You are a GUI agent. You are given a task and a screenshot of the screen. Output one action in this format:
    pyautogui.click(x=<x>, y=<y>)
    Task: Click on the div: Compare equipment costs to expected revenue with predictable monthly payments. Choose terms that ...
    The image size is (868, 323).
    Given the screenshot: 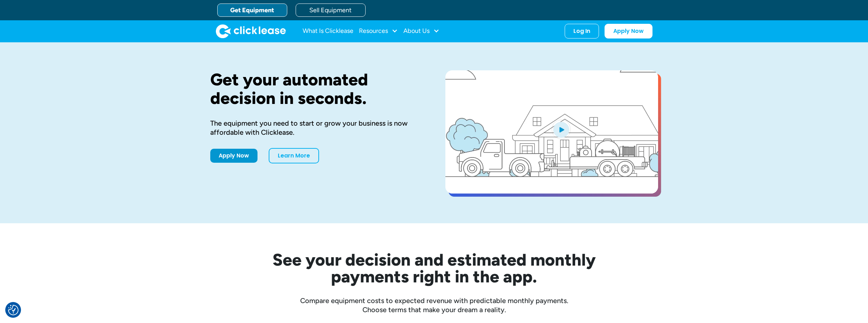 What is the action you would take?
    pyautogui.click(x=434, y=305)
    